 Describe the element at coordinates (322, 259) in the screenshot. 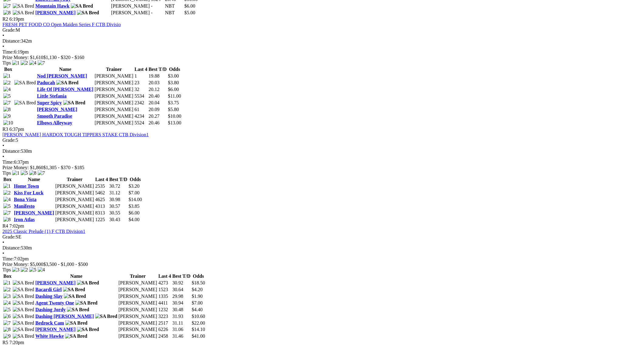

I see `div: 7:02pm` at that location.